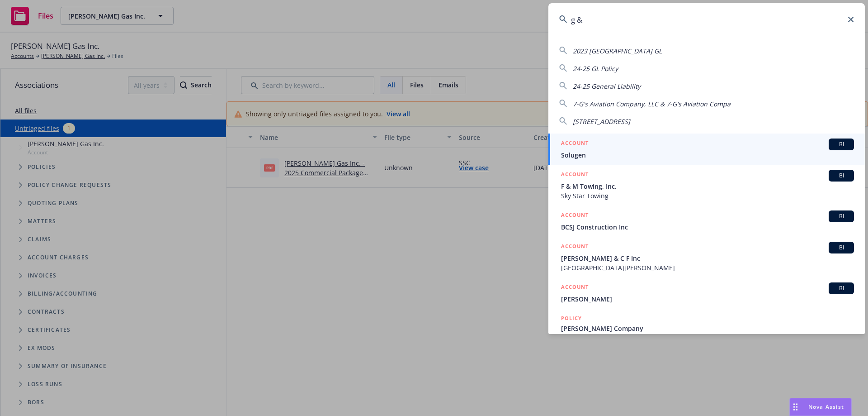 The image size is (868, 416). I want to click on button: Nova Assist, so click(821, 407).